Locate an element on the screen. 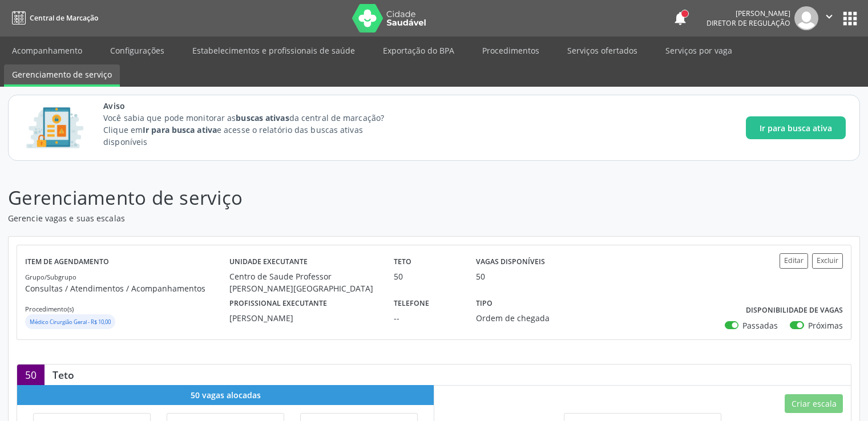 This screenshot has width=868, height=421. span: Diretor de regulação is located at coordinates (748, 23).